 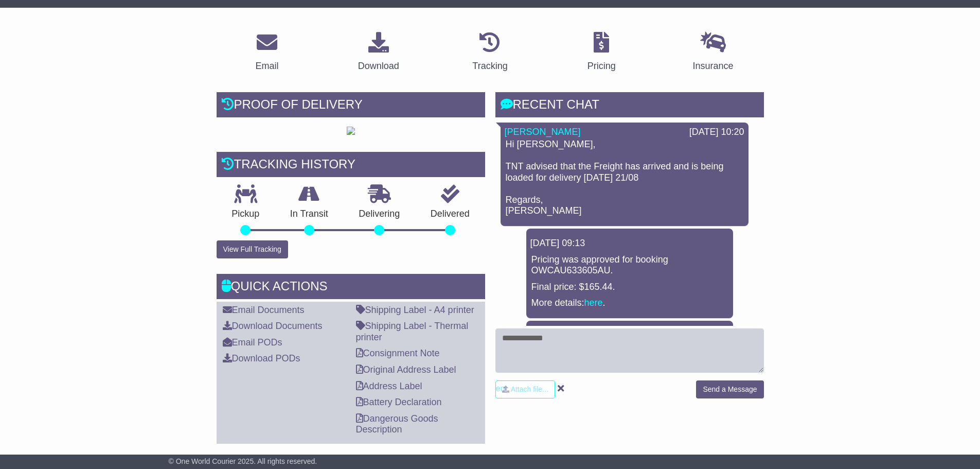 What do you see at coordinates (252, 342) in the screenshot?
I see `a: Email PODs` at bounding box center [252, 342].